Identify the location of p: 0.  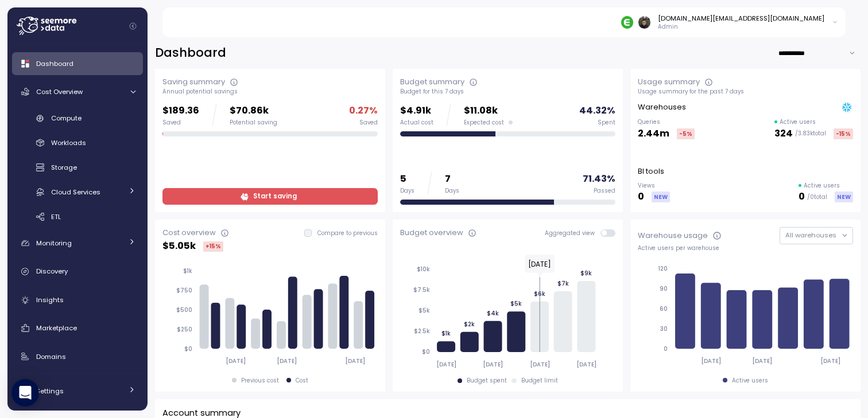
(801, 197).